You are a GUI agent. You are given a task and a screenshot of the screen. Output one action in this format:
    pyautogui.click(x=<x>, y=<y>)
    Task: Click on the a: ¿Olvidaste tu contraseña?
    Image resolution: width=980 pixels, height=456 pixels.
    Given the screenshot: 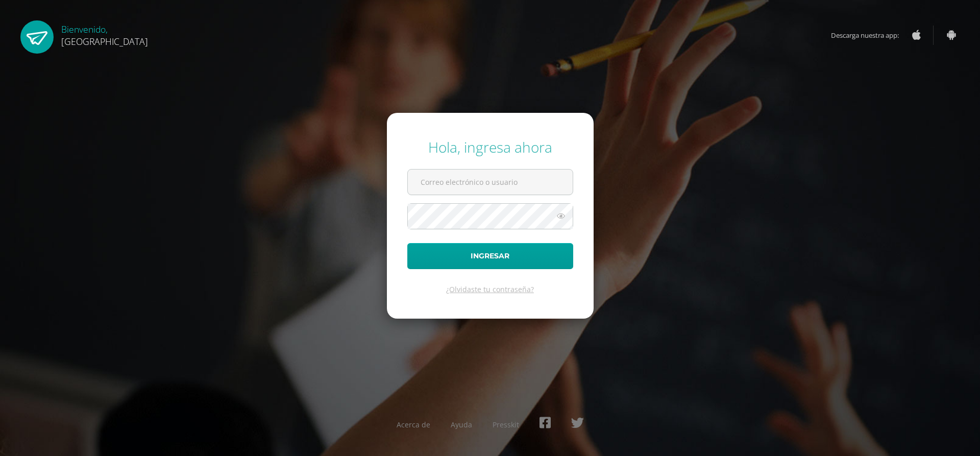 What is the action you would take?
    pyautogui.click(x=490, y=289)
    